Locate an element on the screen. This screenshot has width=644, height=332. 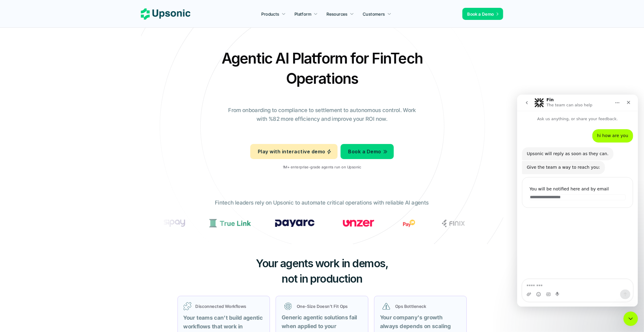
img: Profile image for Fin is located at coordinates (22, 8).